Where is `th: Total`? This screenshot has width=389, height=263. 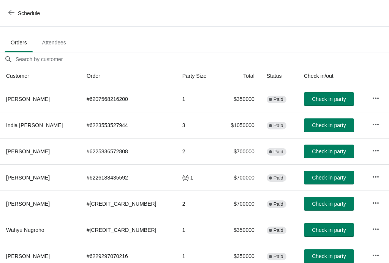 th: Total is located at coordinates (240, 76).